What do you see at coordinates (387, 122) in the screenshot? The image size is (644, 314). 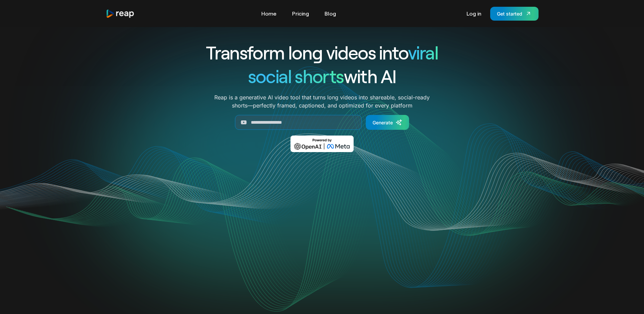 I see `a: Generate` at bounding box center [387, 122].